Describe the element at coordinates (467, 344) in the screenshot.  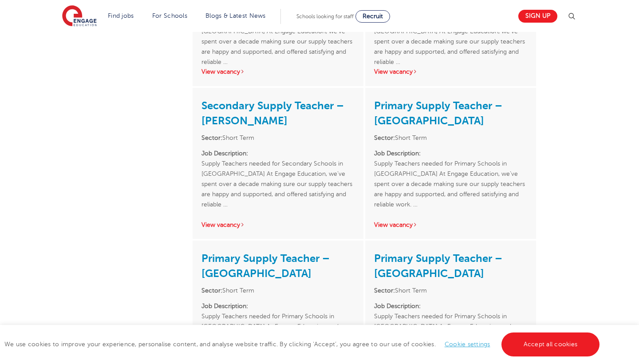
I see `a: Cookie settings` at that location.